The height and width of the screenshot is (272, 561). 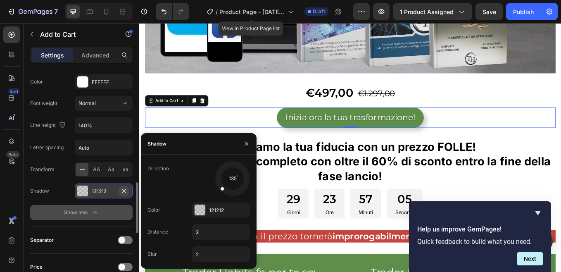 What do you see at coordinates (181, 222) in the screenshot?
I see `p: Giorni` at bounding box center [181, 222].